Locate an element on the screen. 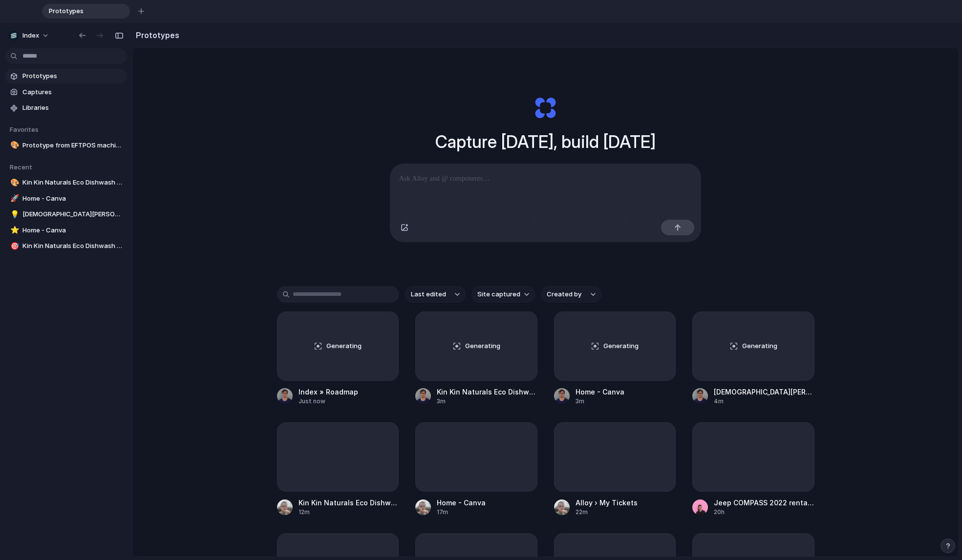 The height and width of the screenshot is (560, 962). a: GeneratingHome - Canva3m is located at coordinates (615, 359).